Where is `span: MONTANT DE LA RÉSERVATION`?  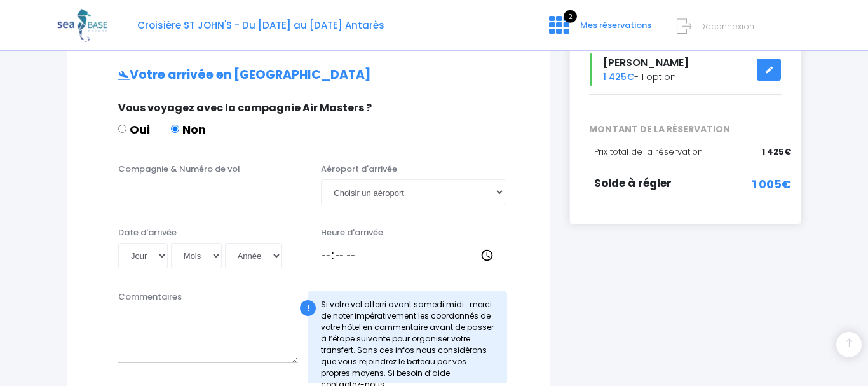 span: MONTANT DE LA RÉSERVATION is located at coordinates (685, 129).